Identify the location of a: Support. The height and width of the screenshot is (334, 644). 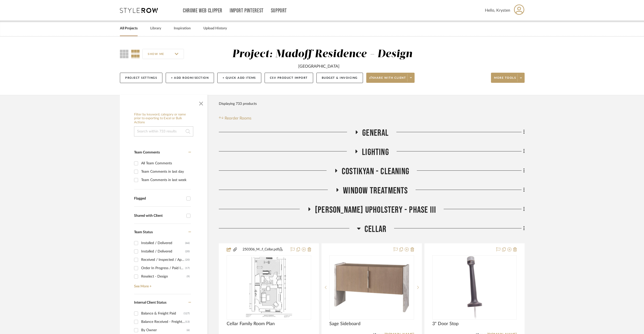
(279, 11).